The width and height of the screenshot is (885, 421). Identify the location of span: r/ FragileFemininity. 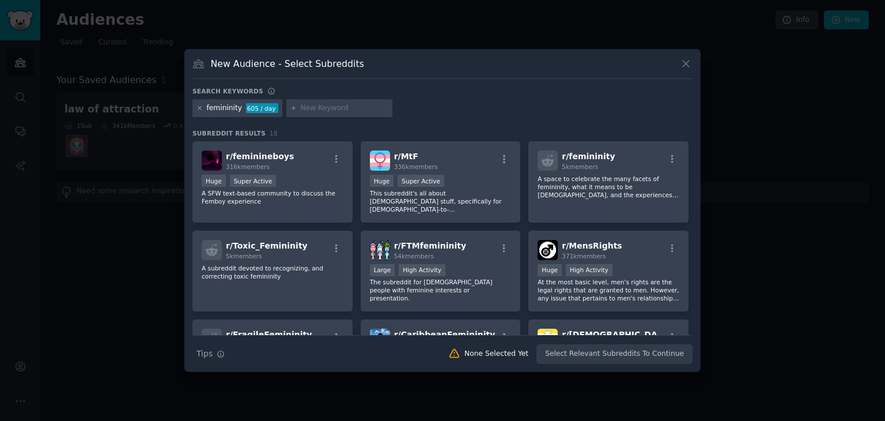
(268, 334).